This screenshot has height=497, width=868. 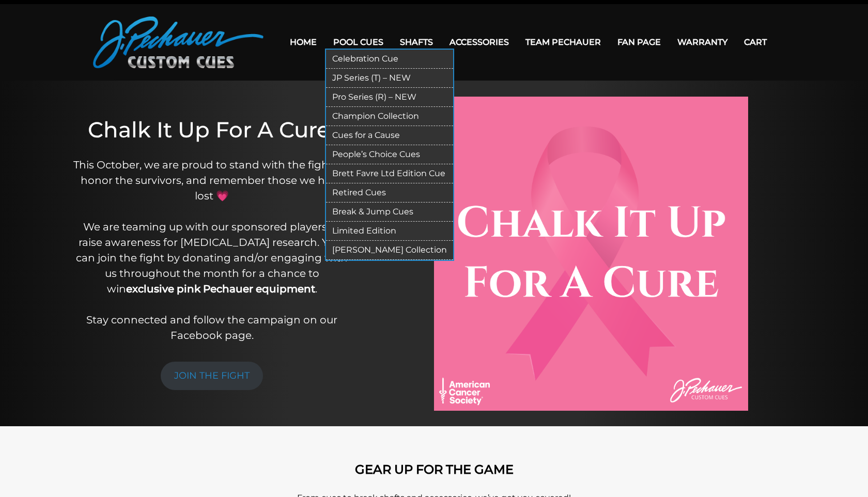 What do you see at coordinates (389, 212) in the screenshot?
I see `a: Break & Jump Cues` at bounding box center [389, 212].